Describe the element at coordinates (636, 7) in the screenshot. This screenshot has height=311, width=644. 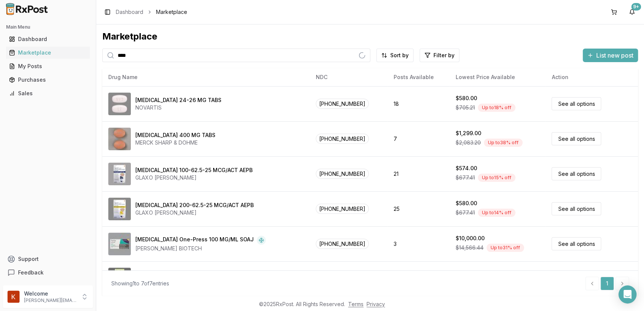
I see `div: 9+` at that location.